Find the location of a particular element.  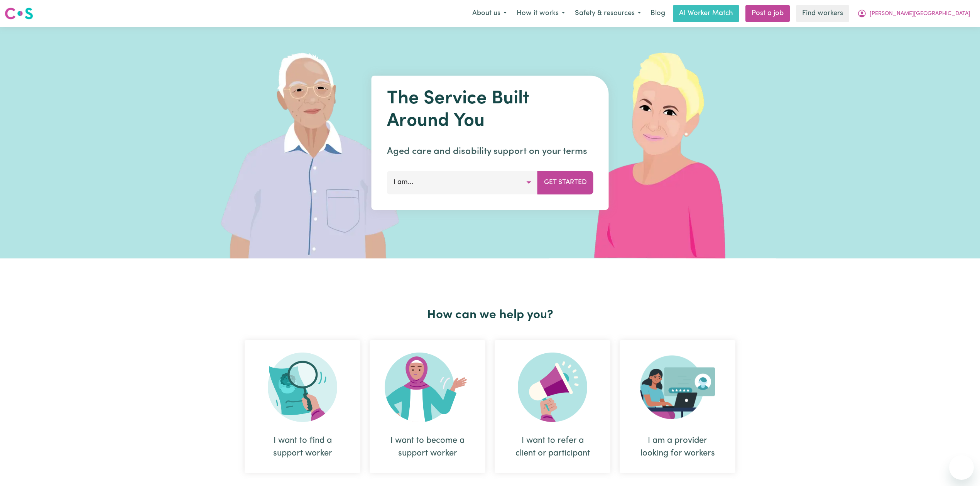

button: My Account is located at coordinates (914, 13).